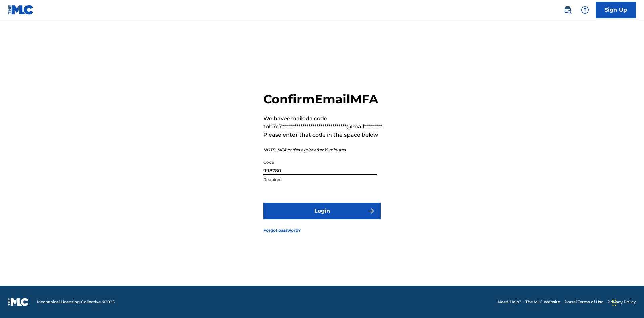  What do you see at coordinates (323, 135) in the screenshot?
I see `p: Please enter that code in the space below` at bounding box center [323, 135].